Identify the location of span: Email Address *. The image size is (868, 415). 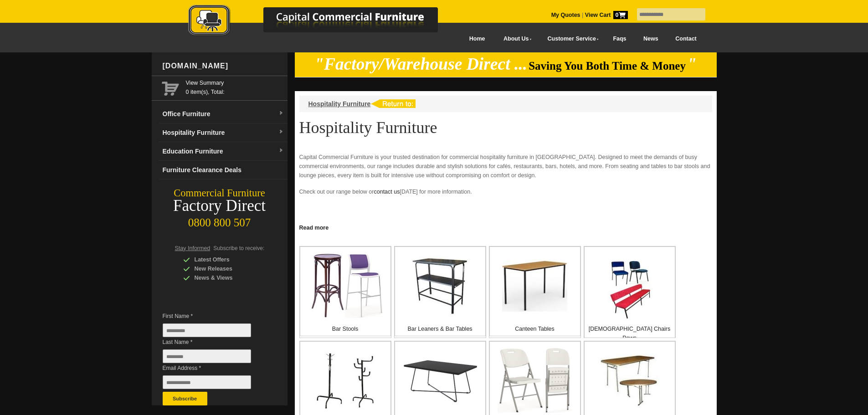
(214, 368).